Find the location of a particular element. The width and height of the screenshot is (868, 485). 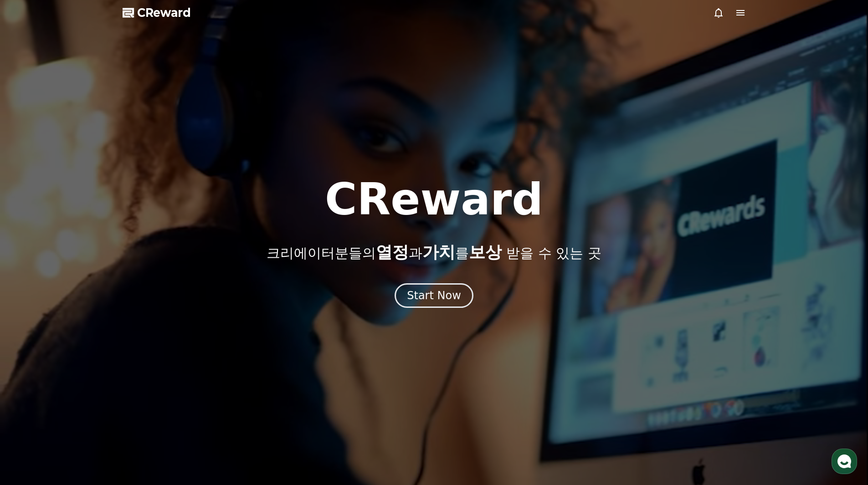

a: 홈 is located at coordinates (31, 300).